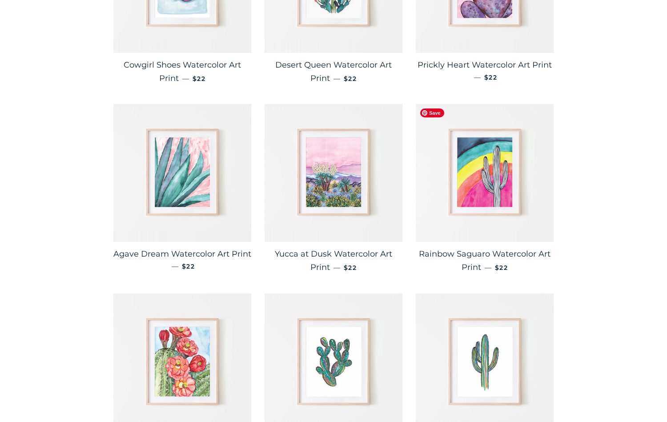  I want to click on img: Agave Dream Watercolor Art Print, so click(182, 173).